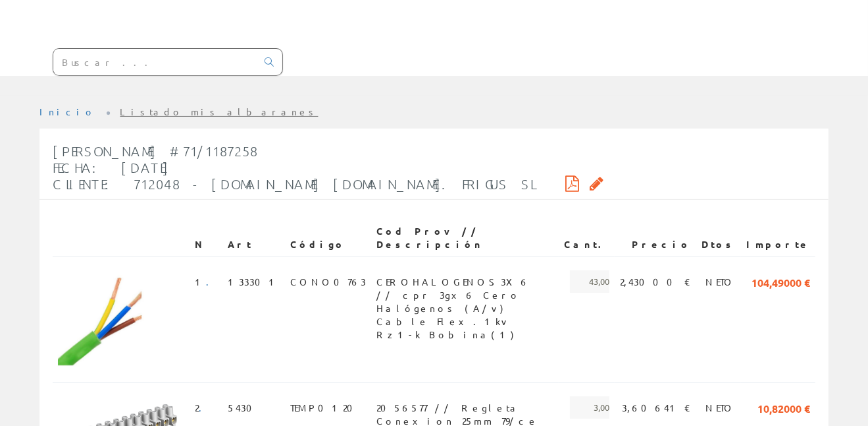  Describe the element at coordinates (328, 238) in the screenshot. I see `th: Código` at that location.